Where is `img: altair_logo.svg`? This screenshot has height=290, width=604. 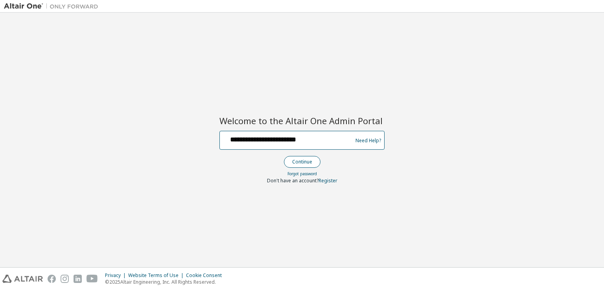 img: altair_logo.svg is located at coordinates (22, 279).